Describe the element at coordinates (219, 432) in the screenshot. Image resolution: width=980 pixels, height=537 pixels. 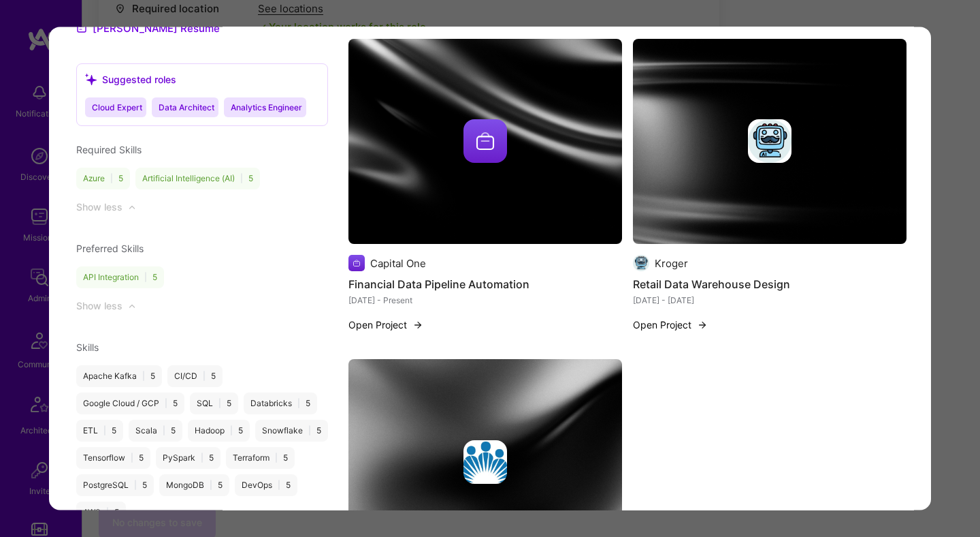
I see `div: Hadoop 5` at that location.